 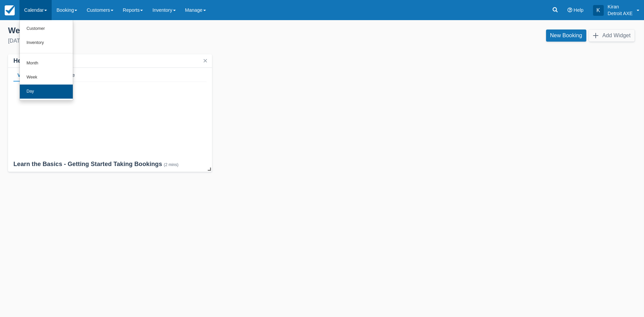 What do you see at coordinates (598, 10) in the screenshot?
I see `div: K` at bounding box center [598, 10].